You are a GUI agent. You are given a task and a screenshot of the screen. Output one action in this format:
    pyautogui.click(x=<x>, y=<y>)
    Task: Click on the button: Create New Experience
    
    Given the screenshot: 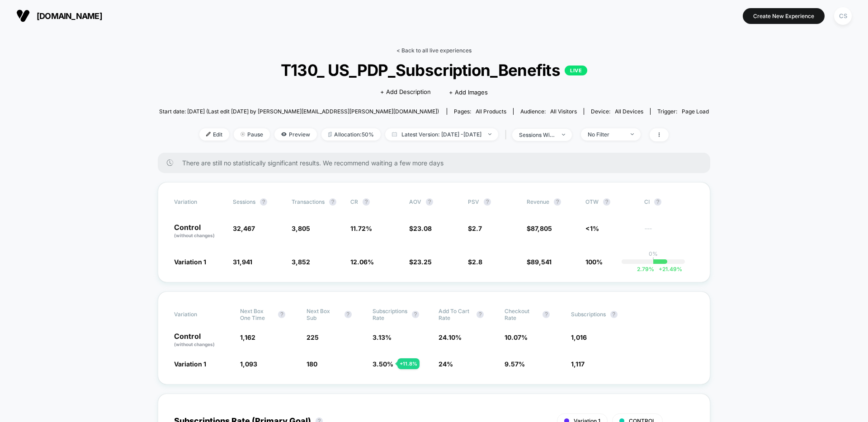 What is the action you would take?
    pyautogui.click(x=783, y=16)
    